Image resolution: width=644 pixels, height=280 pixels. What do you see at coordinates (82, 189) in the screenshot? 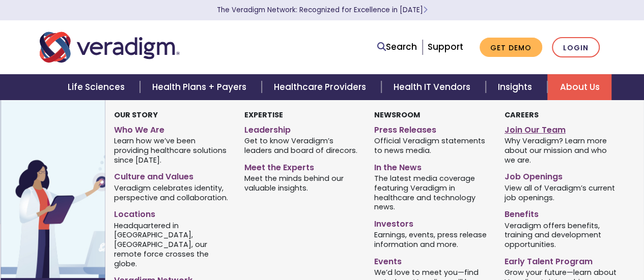
I see `img: Vector image of Veradigm’s Story` at bounding box center [82, 189].